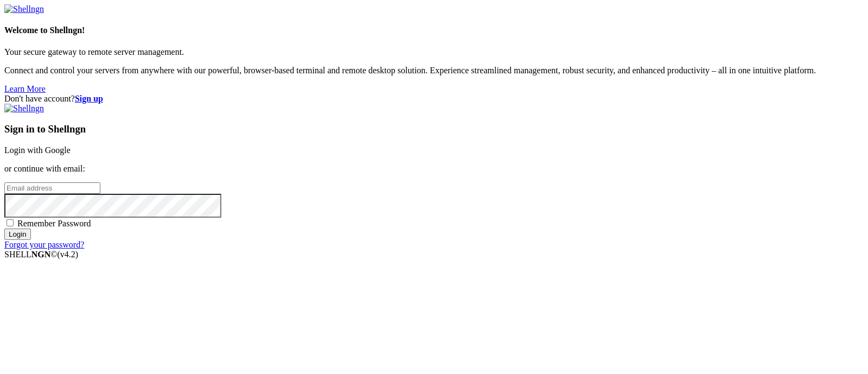 The height and width of the screenshot is (374, 868). What do you see at coordinates (89, 98) in the screenshot?
I see `strong: Sign up` at bounding box center [89, 98].